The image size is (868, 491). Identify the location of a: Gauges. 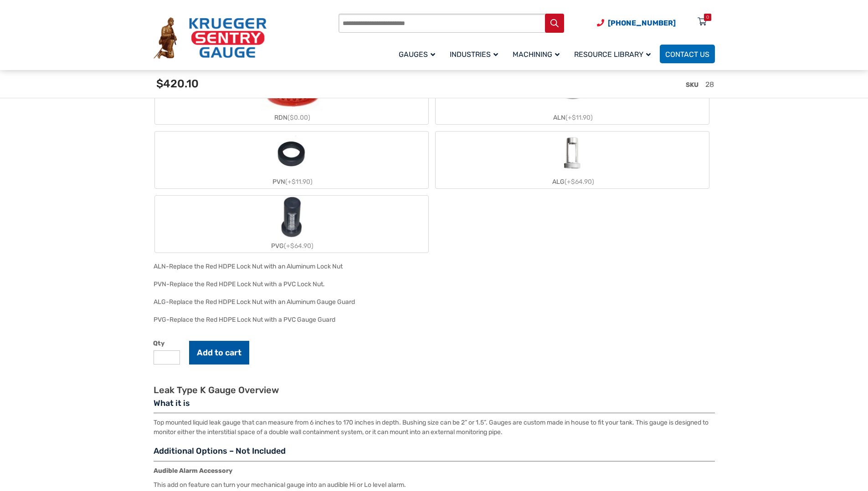
(418, 54).